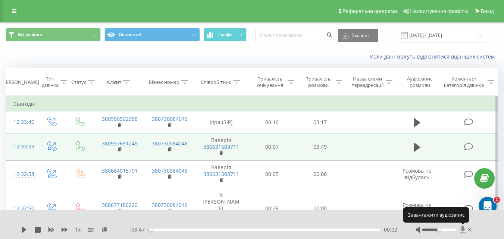 The image size is (504, 239). What do you see at coordinates (420, 82) in the screenshot?
I see `div: Аудіозапис розмови` at bounding box center [420, 82].